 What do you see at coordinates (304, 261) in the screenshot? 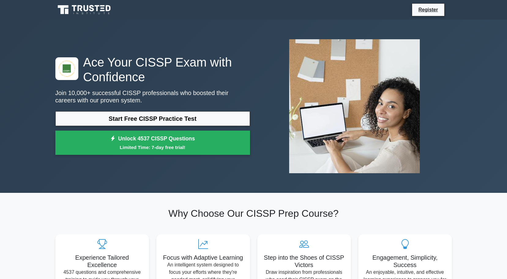
I see `h5: Step into the Shoes of CISSP Victors` at bounding box center [304, 261].